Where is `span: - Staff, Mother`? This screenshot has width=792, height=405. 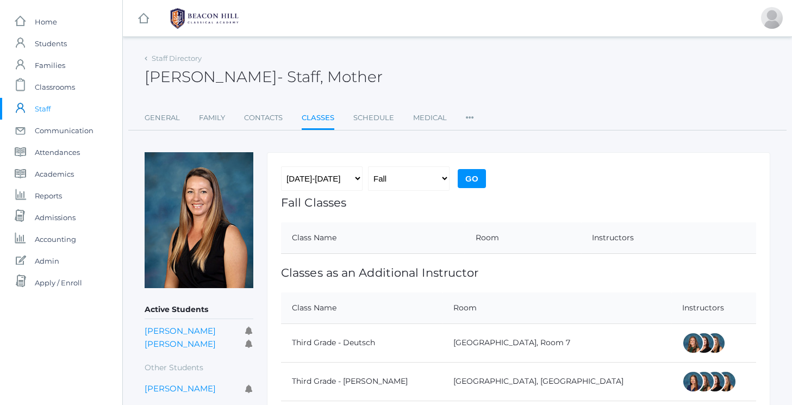 span: - Staff, Mother is located at coordinates (330, 77).